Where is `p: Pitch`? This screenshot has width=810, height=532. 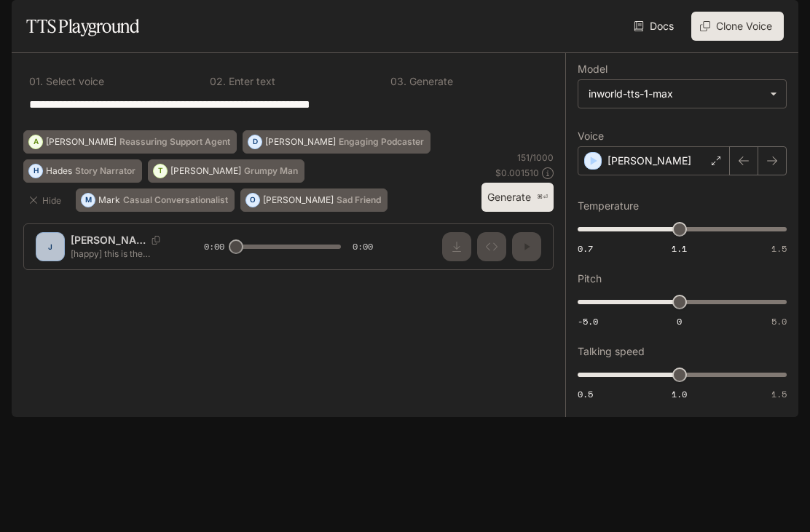 p: Pitch is located at coordinates (589, 279).